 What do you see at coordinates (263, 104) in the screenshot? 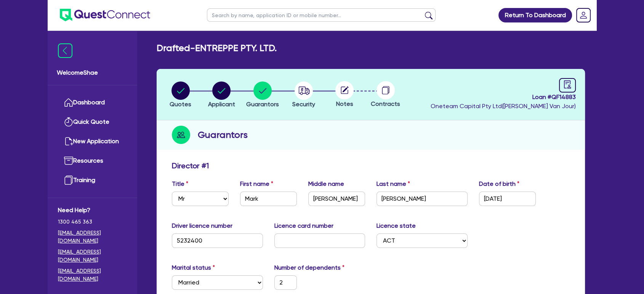
I see `span: Guarantors` at bounding box center [263, 104].